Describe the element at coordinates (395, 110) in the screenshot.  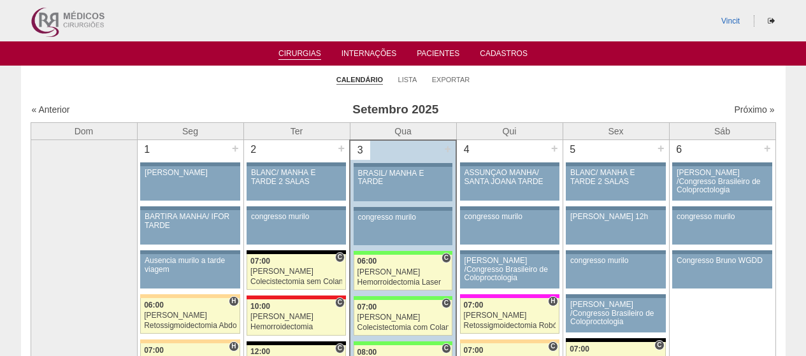
I see `h3: Setembro 2025` at that location.